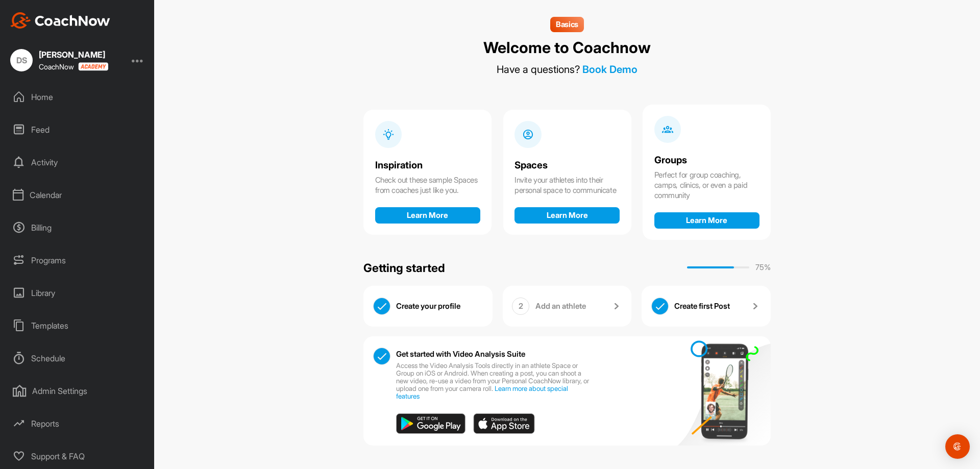  Describe the element at coordinates (720, 391) in the screenshot. I see `img: mobile-app-design.7dd1a2cf8cf7ef6903d5e1b4fd0f0f15.svg` at that location.